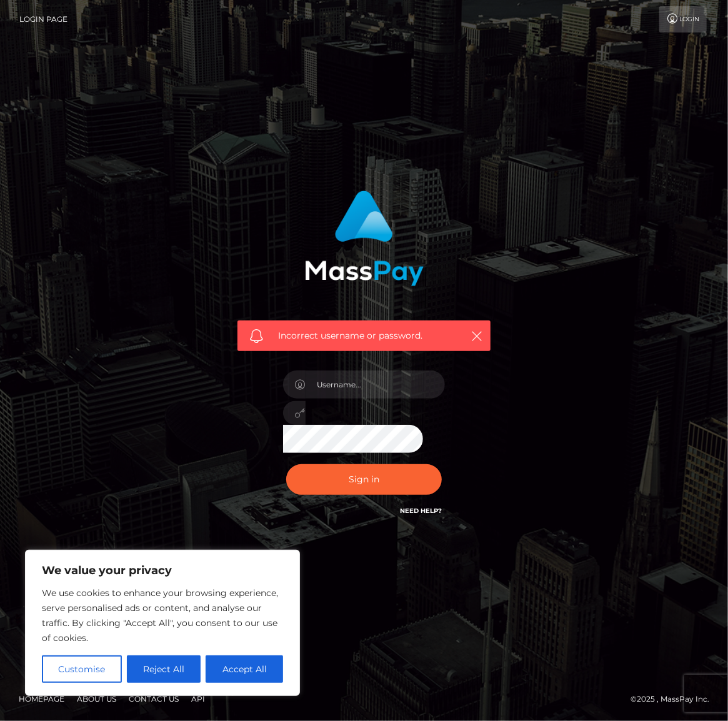  Describe the element at coordinates (162, 570) in the screenshot. I see `p: We value your privacy` at that location.